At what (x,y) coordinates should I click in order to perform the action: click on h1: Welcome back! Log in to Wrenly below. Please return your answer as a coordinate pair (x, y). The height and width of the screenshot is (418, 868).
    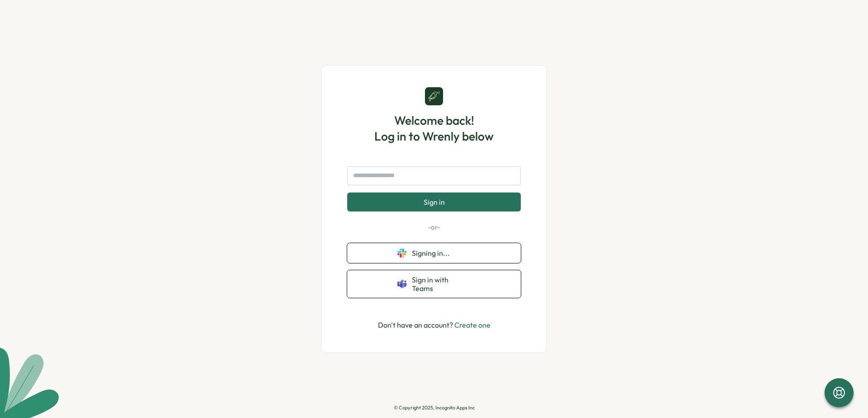
    Looking at the image, I should click on (434, 128).